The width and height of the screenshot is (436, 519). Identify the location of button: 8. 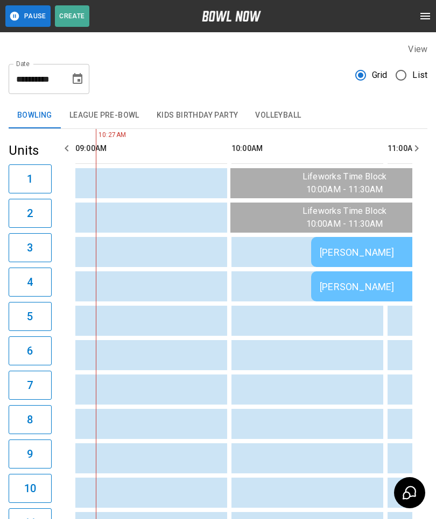
(30, 420).